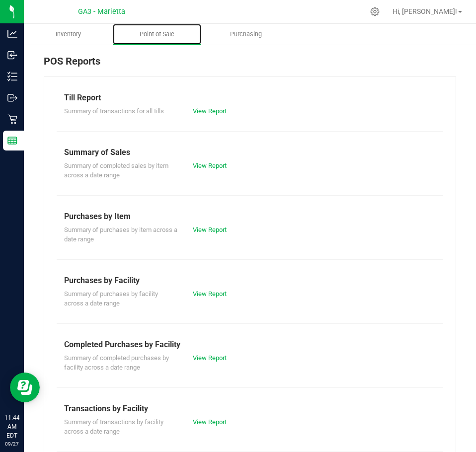 The height and width of the screenshot is (452, 476). I want to click on inline-svg: Analytics, so click(13, 34).